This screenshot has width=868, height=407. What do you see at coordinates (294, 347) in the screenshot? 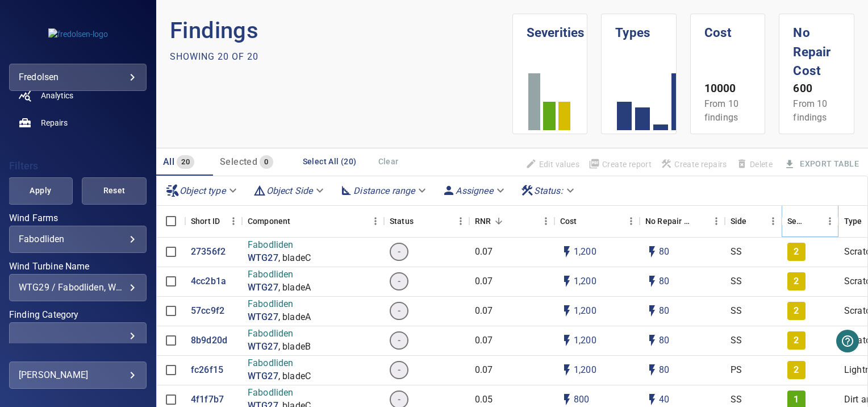
I see `p: , bladeB` at bounding box center [294, 347].